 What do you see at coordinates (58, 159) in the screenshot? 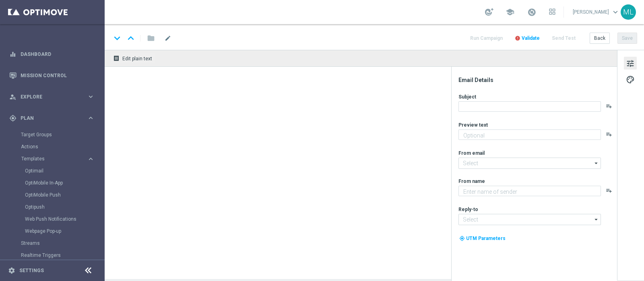
I see `div: Templates keyboard_arrow_right` at bounding box center [58, 159].